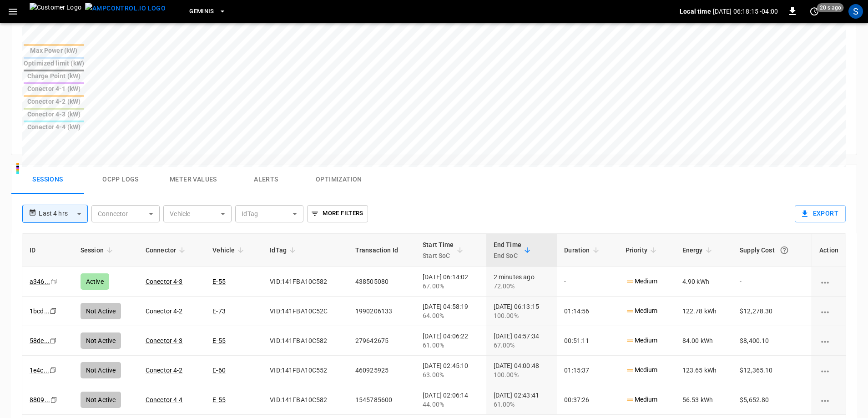 This screenshot has width=868, height=418. What do you see at coordinates (193, 179) in the screenshot?
I see `button: Meter Values` at bounding box center [193, 179].